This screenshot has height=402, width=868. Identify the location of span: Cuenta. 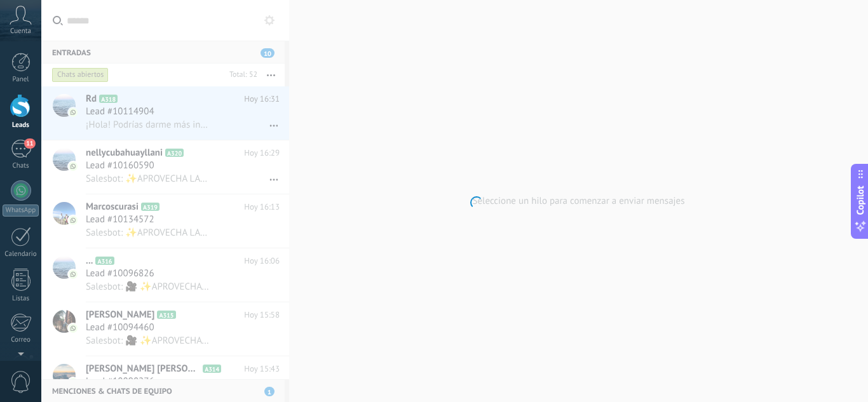
(21, 31).